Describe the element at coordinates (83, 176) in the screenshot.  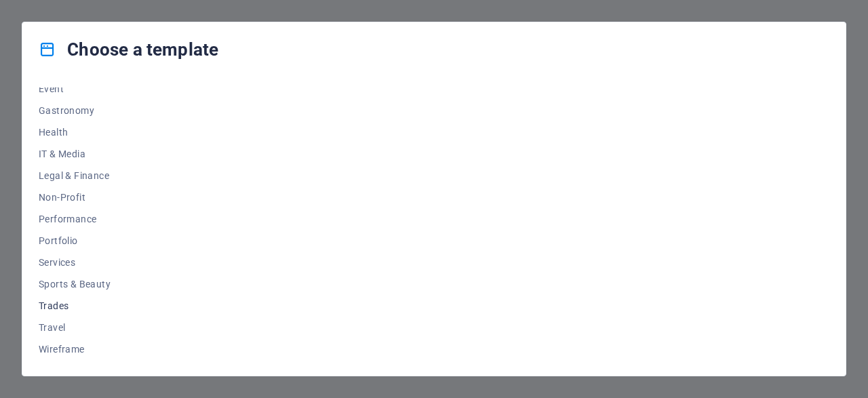
I see `span: Legal & Finance` at that location.